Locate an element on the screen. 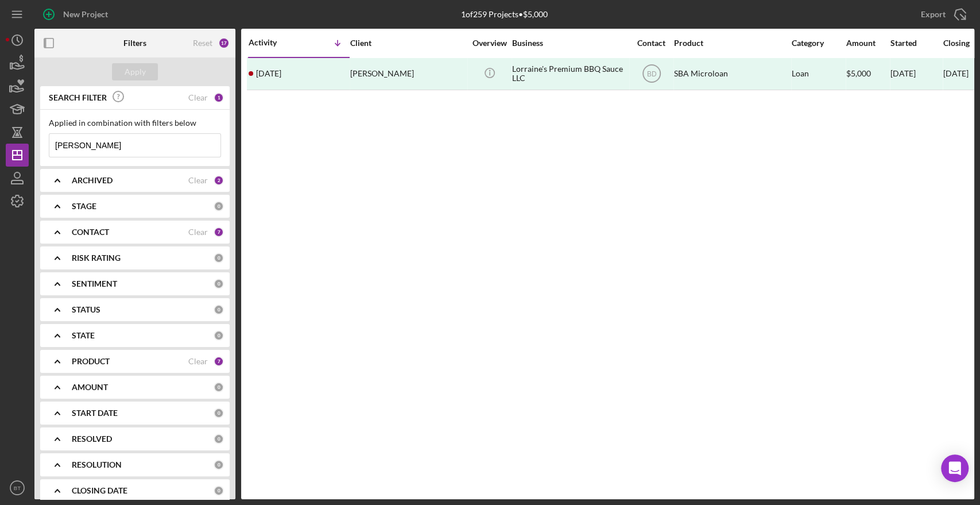  div: 17 is located at coordinates (224, 43).